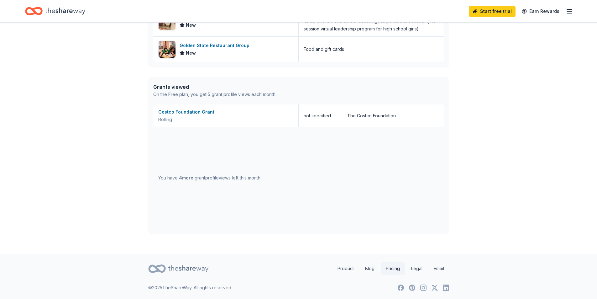 This screenshot has width=597, height=299. What do you see at coordinates (215, 87) in the screenshot?
I see `div: Grants viewed` at bounding box center [215, 87].